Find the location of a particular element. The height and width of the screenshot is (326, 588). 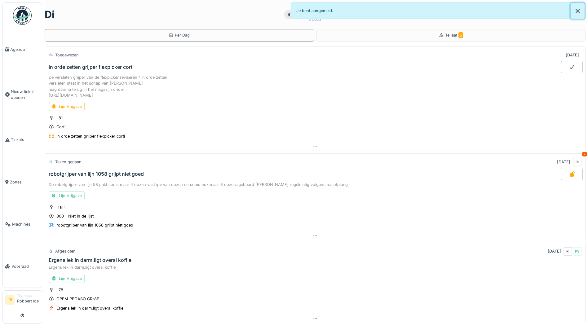

div: Corti is located at coordinates (61, 127).